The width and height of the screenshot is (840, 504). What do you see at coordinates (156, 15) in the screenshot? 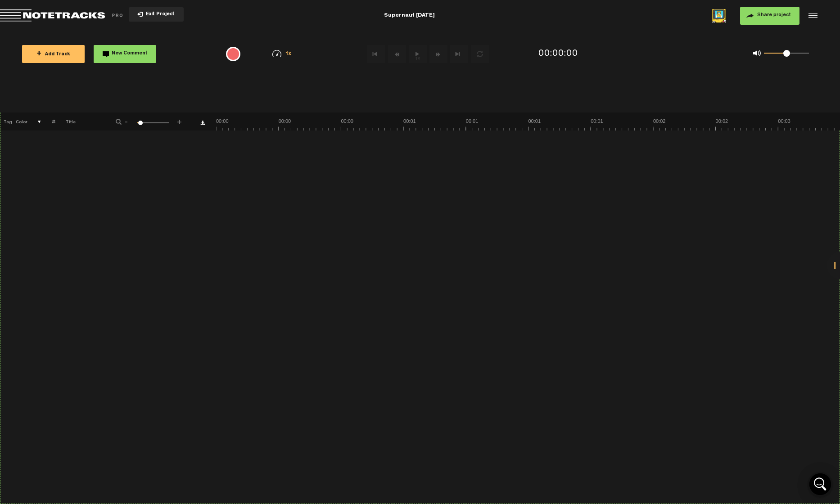
I see `button: Exit Project` at bounding box center [156, 15].